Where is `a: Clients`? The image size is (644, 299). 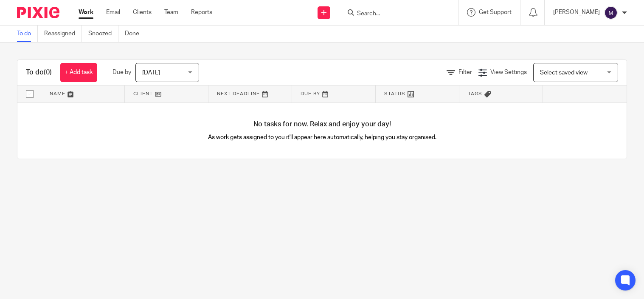
a: Clients is located at coordinates (142, 12).